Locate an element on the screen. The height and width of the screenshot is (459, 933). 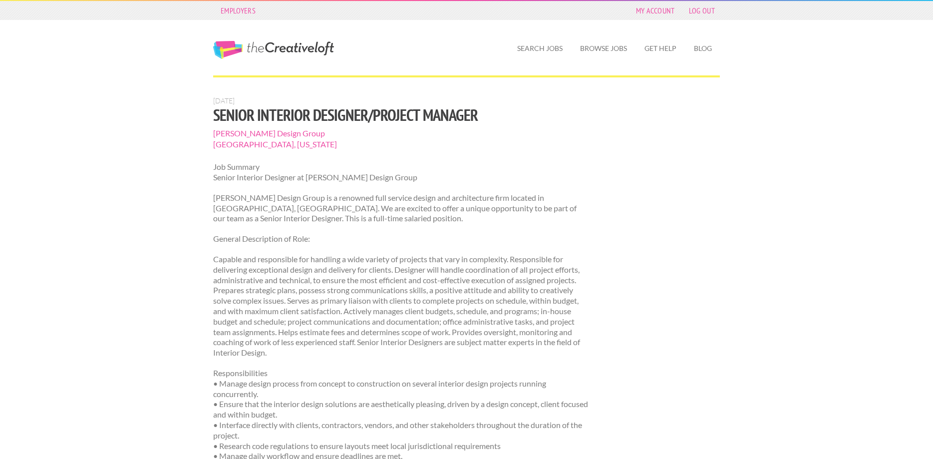
a: The Creative Loft is located at coordinates (273, 50).